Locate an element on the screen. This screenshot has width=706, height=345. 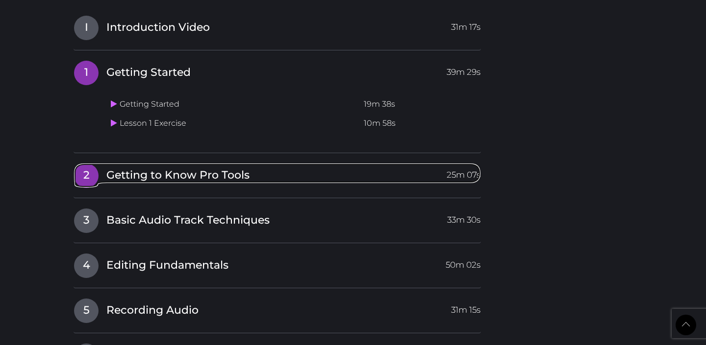
span: Editing Fundamentals is located at coordinates (167, 266).